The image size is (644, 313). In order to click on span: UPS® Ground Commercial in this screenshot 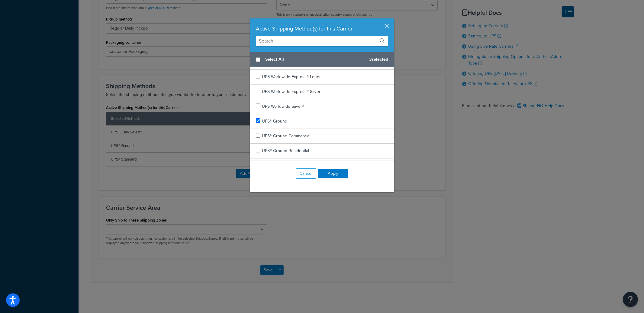, I will do `click(286, 136)`.